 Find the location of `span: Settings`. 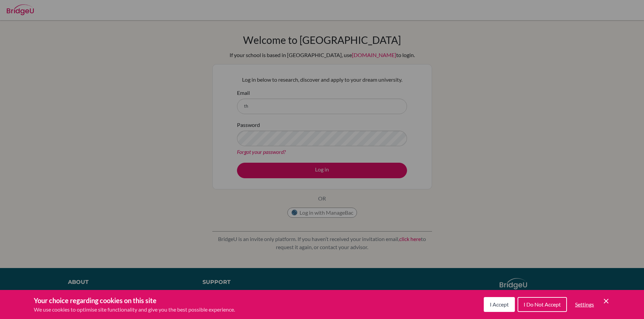

span: Settings is located at coordinates (585, 304).